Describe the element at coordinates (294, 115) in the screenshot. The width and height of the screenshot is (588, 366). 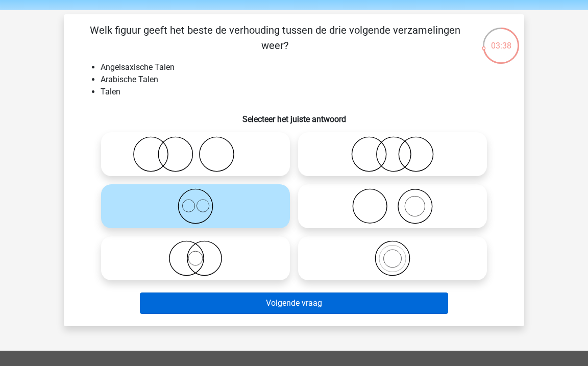
I see `h6: Selecteer het juiste antwoord` at that location.